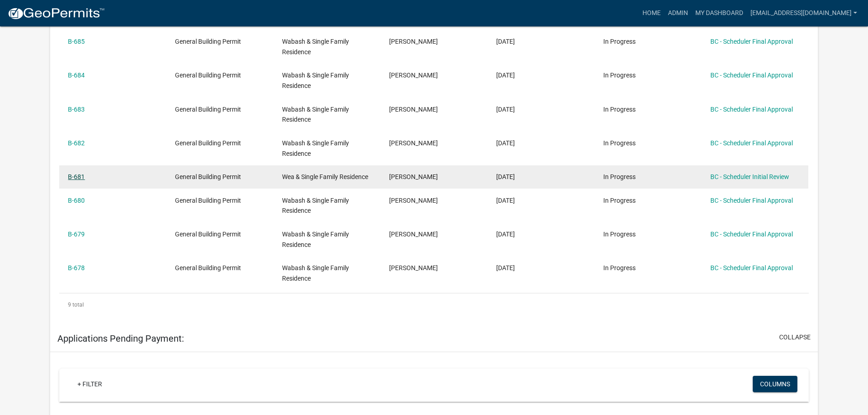  What do you see at coordinates (76, 200) in the screenshot?
I see `a: B-680` at bounding box center [76, 200].